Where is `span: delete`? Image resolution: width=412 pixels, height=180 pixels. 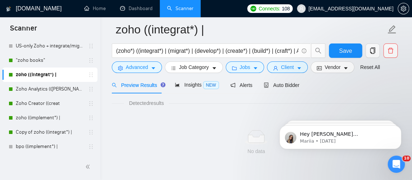
span: delete is located at coordinates (391, 51).